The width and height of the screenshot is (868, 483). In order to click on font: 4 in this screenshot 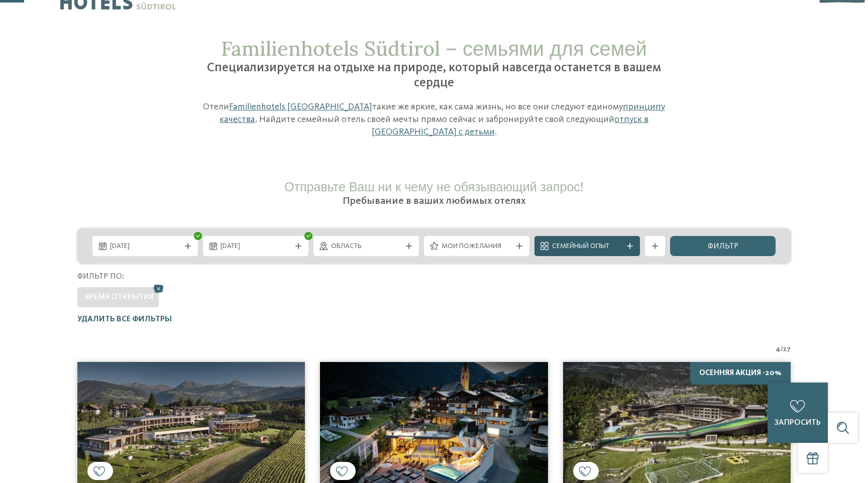, I will do `click(778, 349)`.